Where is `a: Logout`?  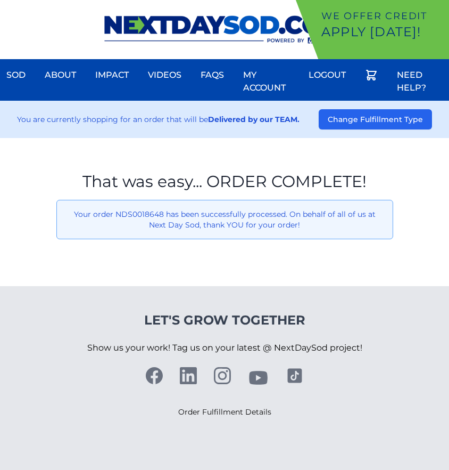
a: Logout is located at coordinates (327, 75).